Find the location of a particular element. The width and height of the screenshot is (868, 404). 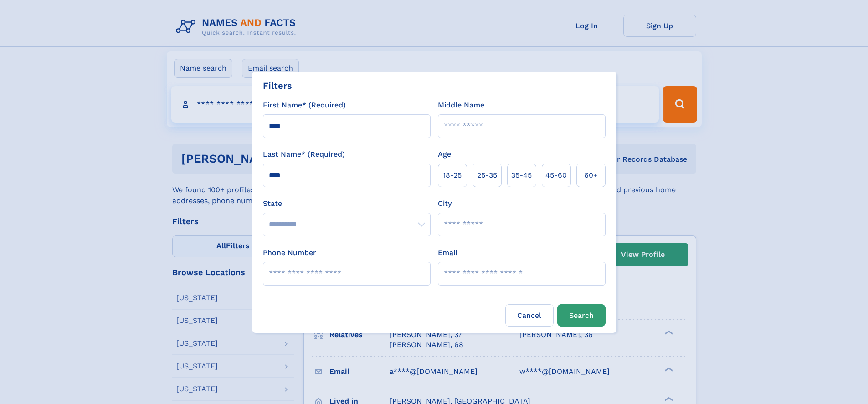

label: Age is located at coordinates (444, 154).